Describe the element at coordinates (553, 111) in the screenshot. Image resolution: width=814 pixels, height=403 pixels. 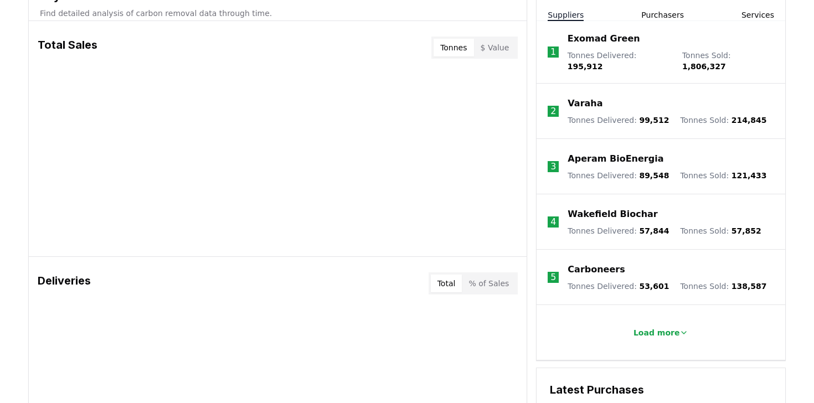
I see `p: 2` at that location.